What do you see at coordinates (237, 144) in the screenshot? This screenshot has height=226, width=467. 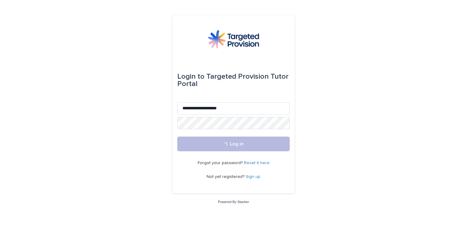 I see `span: Log in` at bounding box center [237, 144].